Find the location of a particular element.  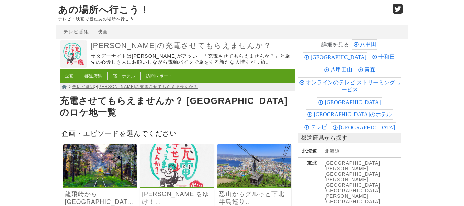

div: 青森市 is located at coordinates (364, 127).